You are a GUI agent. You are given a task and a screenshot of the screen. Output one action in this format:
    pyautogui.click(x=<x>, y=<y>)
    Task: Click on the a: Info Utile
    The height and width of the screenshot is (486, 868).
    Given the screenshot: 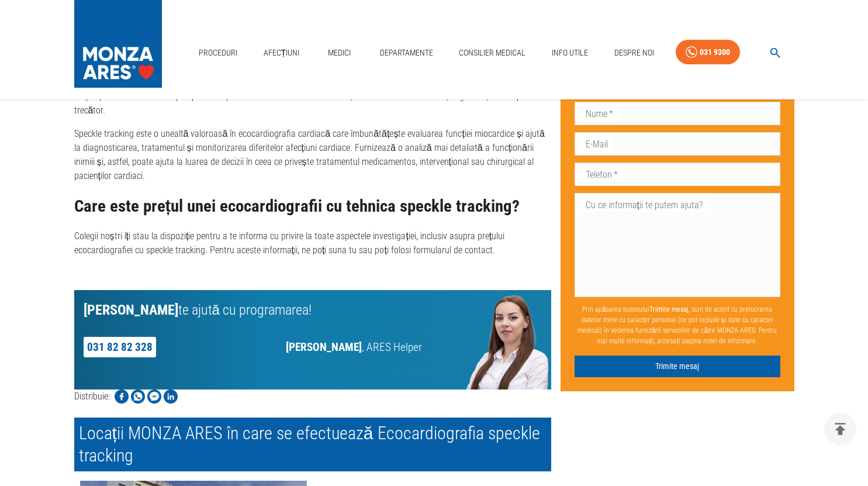 What is the action you would take?
    pyautogui.click(x=570, y=53)
    